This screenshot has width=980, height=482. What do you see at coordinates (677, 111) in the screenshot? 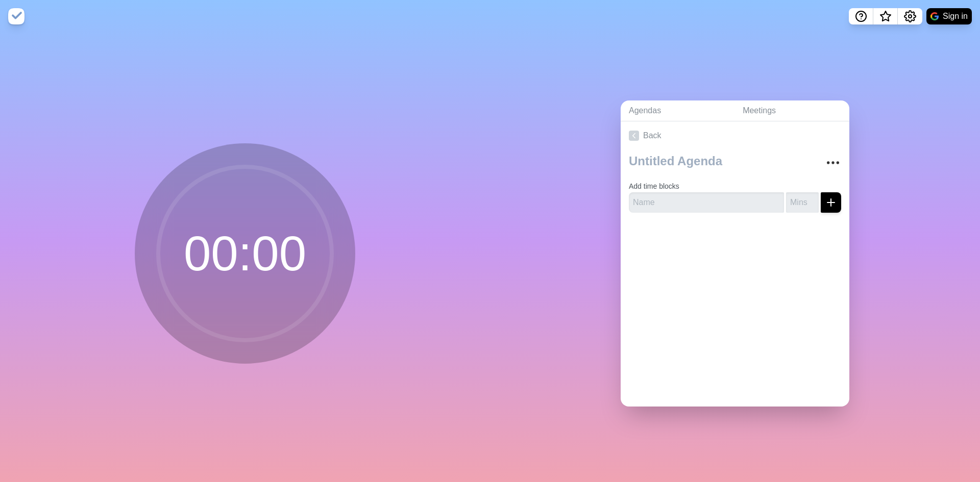
I see `a: Agendas` at bounding box center [677, 111].